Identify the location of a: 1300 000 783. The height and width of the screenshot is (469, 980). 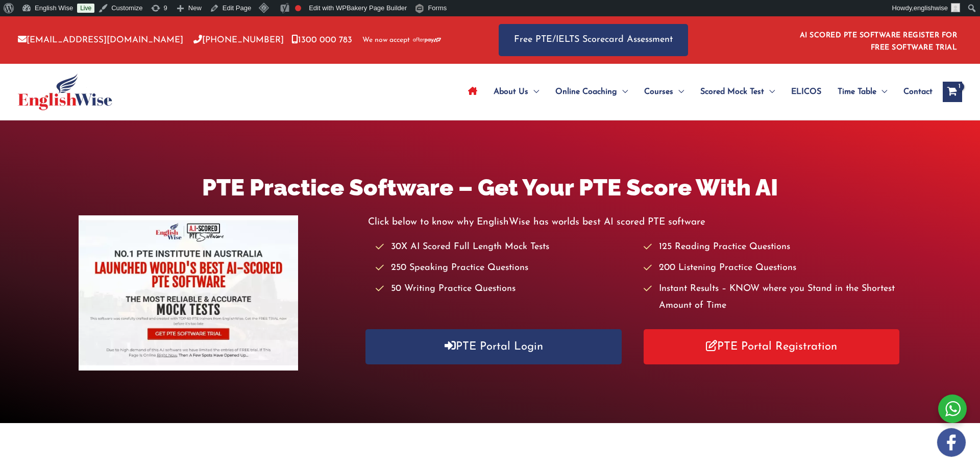
(322, 40).